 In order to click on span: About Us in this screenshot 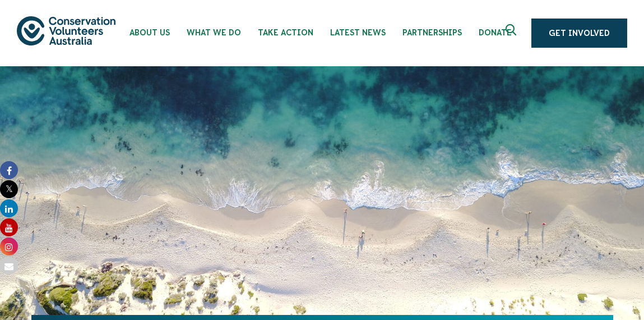, I will do `click(150, 33)`.